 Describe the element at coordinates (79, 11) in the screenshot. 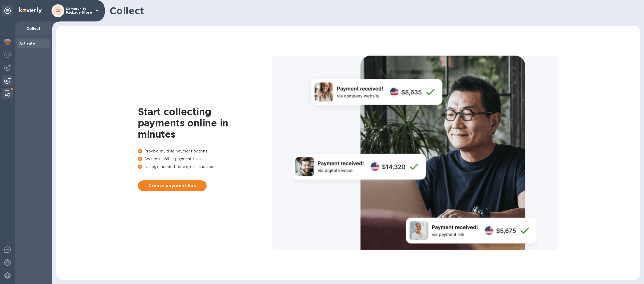

I see `p: Community Package Store` at that location.